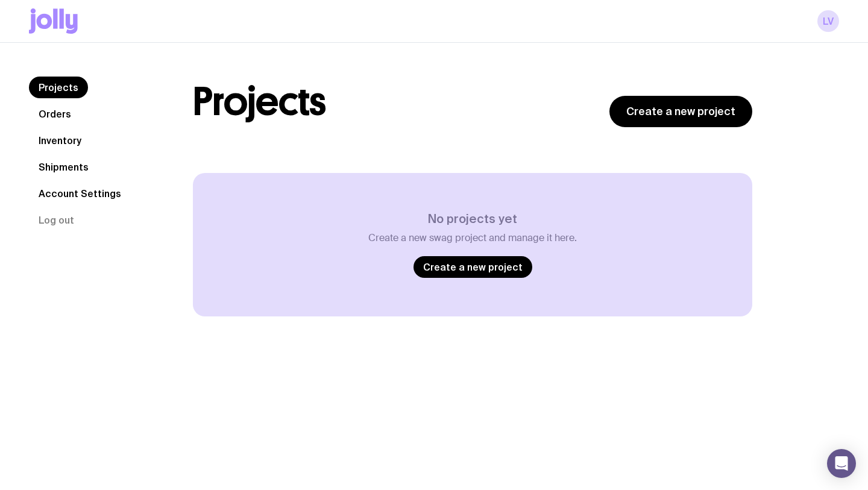  I want to click on a: Lv, so click(828, 21).